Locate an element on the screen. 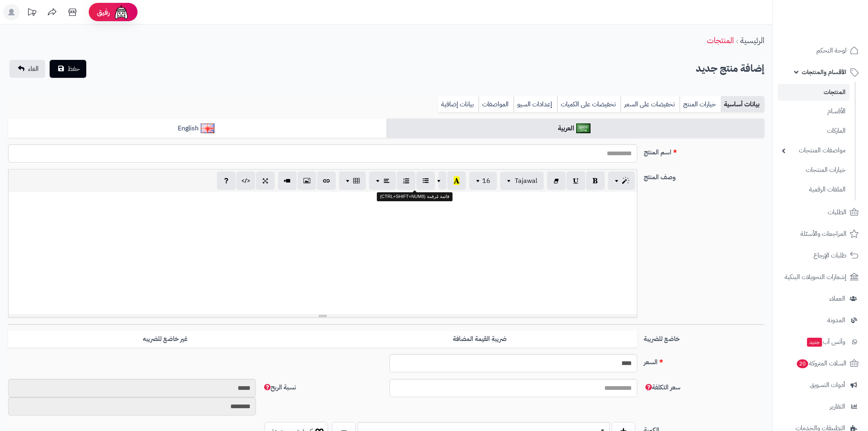 This screenshot has height=431, width=868. a: الأقسام is located at coordinates (813, 111).